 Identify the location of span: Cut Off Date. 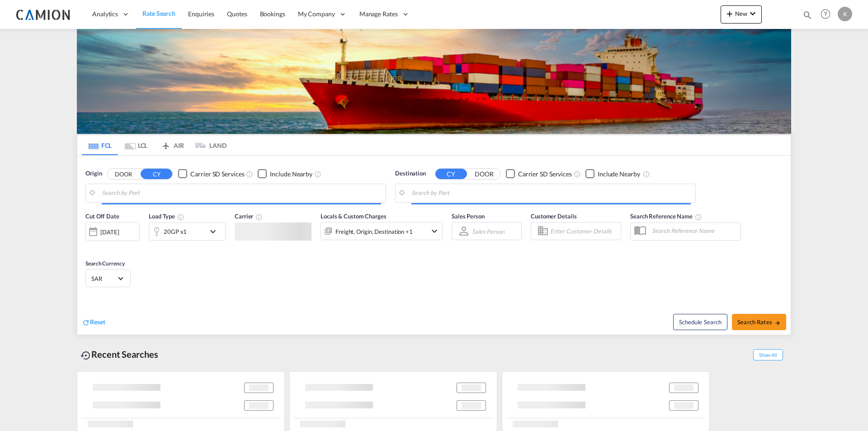
(102, 216).